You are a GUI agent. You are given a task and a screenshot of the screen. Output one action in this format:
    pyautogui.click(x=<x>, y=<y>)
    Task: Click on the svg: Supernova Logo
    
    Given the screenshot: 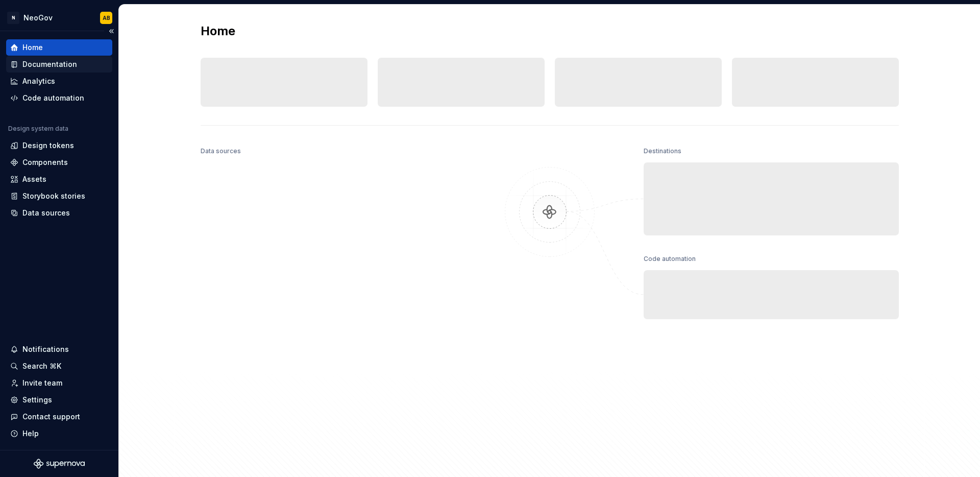 What is the action you would take?
    pyautogui.click(x=59, y=464)
    